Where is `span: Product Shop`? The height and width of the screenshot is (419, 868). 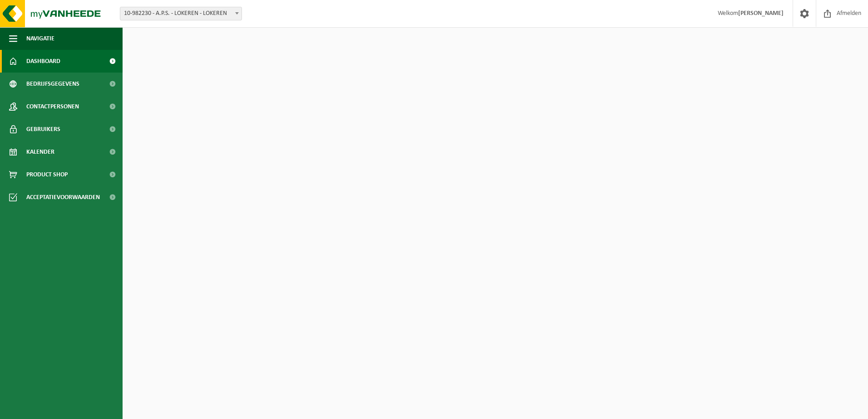 span: Product Shop is located at coordinates (47, 175).